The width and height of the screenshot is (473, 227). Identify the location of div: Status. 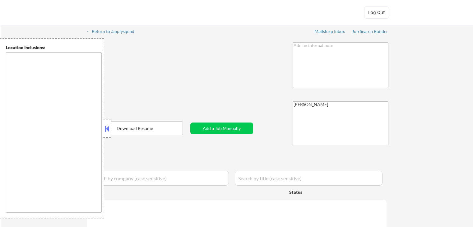
(316, 192).